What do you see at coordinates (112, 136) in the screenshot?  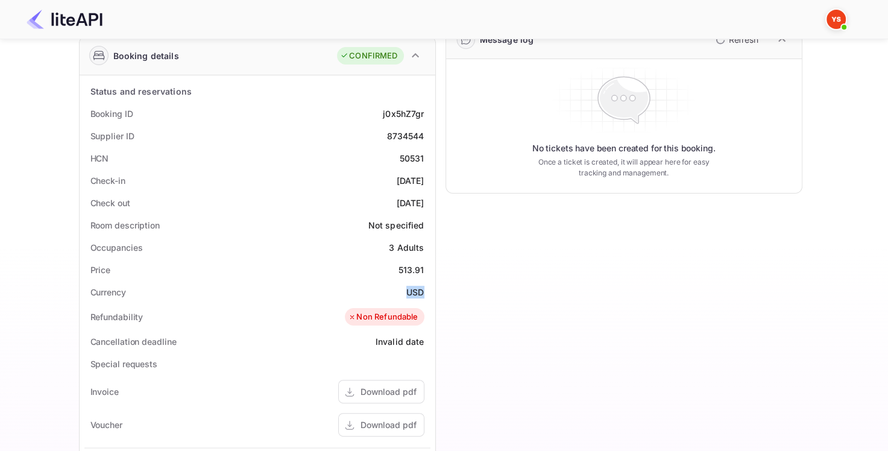 I see `div: Supplier ID` at bounding box center [112, 136].